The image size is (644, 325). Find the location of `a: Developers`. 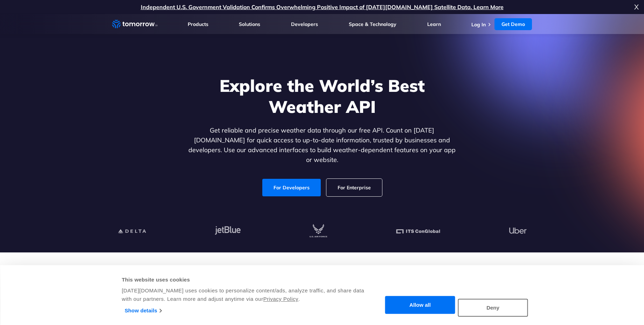

a: Developers is located at coordinates (304, 24).